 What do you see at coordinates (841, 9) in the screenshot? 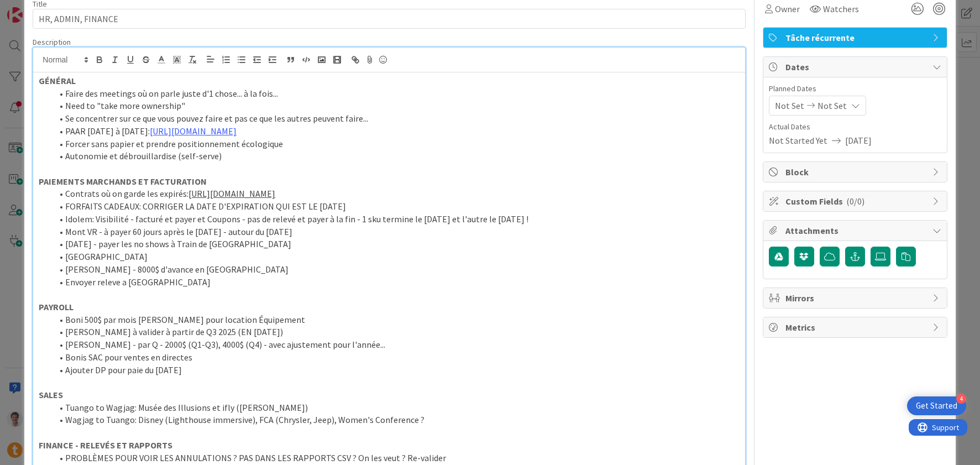
I see `span: Watchers` at bounding box center [841, 9].